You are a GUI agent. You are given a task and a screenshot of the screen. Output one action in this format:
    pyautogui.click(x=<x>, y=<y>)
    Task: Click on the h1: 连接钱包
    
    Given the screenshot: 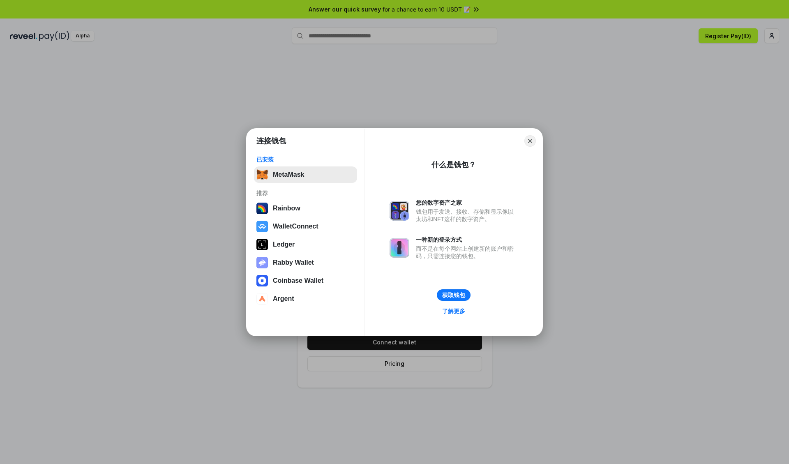 What is the action you would take?
    pyautogui.click(x=271, y=141)
    